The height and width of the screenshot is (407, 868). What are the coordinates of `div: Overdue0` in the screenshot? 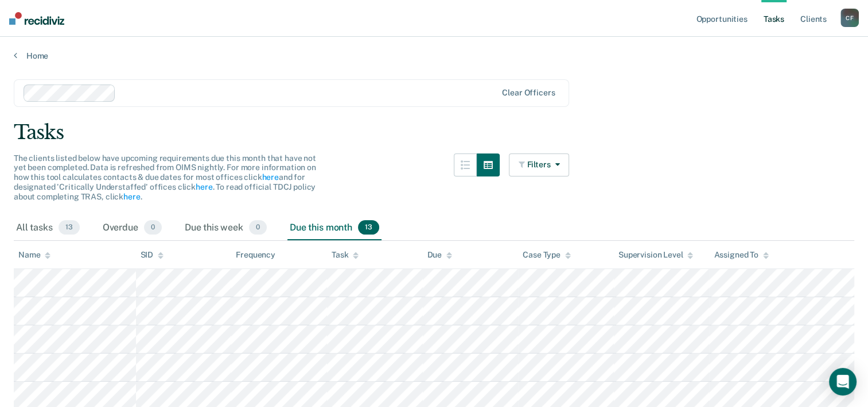 It's located at (132, 228).